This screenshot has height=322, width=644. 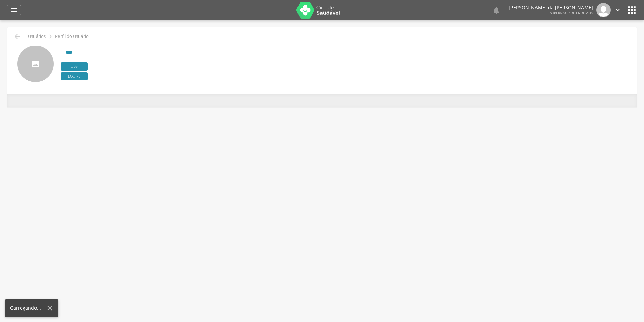 I want to click on p: Perfil do Usuário, so click(x=72, y=37).